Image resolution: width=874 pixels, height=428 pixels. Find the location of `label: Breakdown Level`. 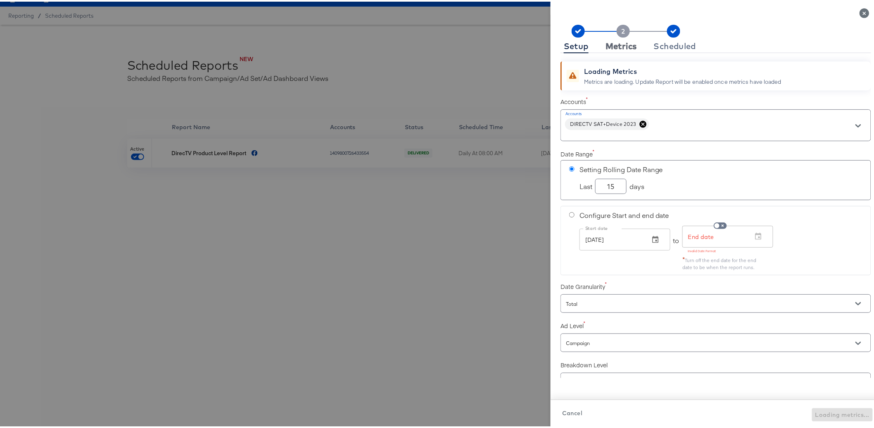

label: Breakdown Level is located at coordinates (716, 363).